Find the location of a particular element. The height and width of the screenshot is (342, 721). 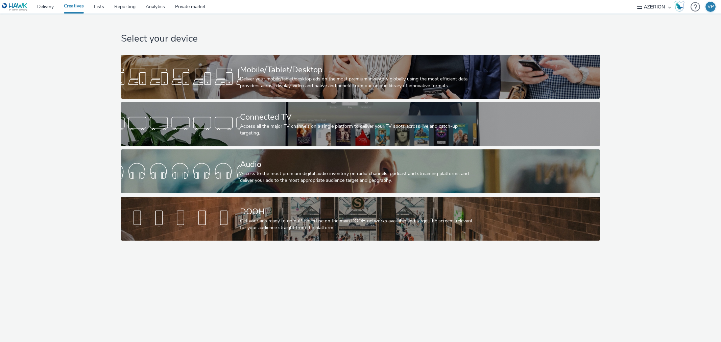

a: Mobile/Tablet/DesktopDeliver your mobile/tablet/desktop ads on the most premium inventory globall... is located at coordinates (360, 77).